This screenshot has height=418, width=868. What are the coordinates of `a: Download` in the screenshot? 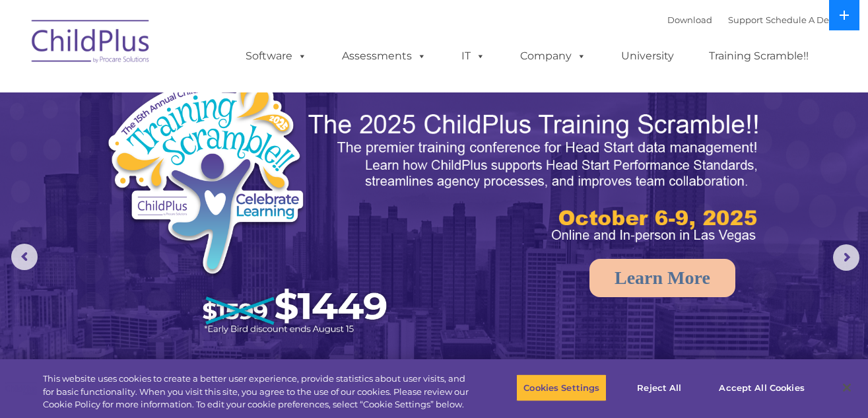 It's located at (690, 20).